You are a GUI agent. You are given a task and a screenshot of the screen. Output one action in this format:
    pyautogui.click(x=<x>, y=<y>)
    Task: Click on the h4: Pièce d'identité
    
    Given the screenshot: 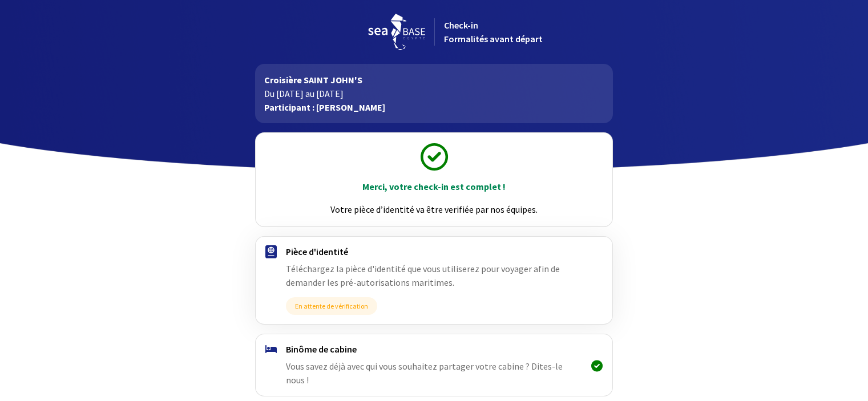 What is the action you would take?
    pyautogui.click(x=433, y=252)
    